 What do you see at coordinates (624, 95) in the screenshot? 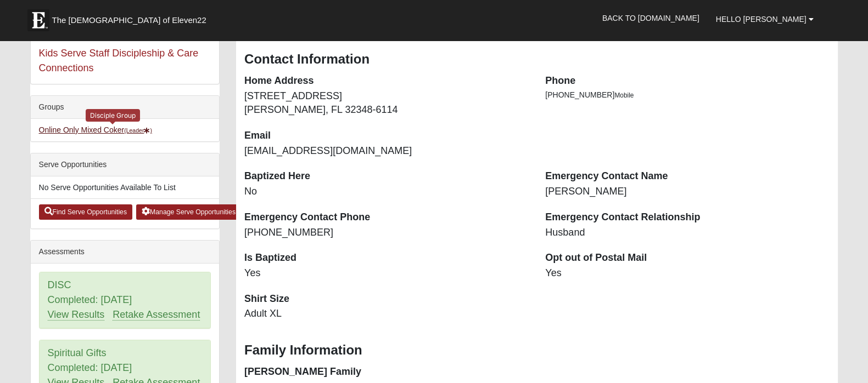
I see `span: Mobile` at bounding box center [624, 95].